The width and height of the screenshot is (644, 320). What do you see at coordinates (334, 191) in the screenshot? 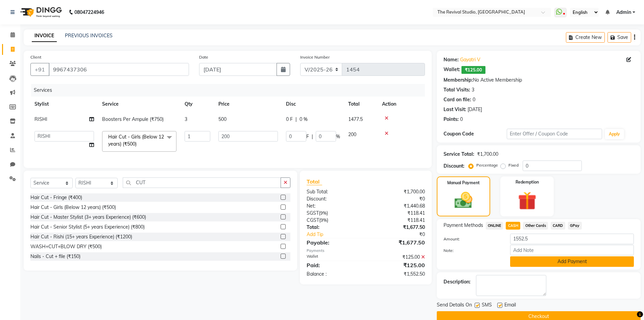
I see `div: Sub Total:` at bounding box center [334, 191].